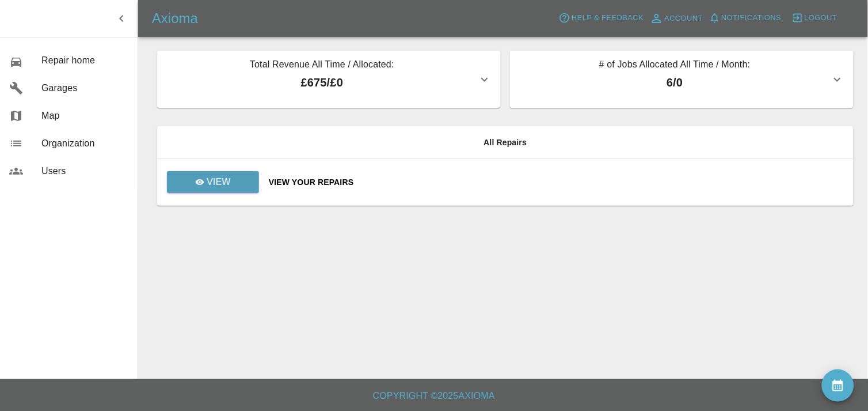 This screenshot has height=411, width=868. What do you see at coordinates (815, 18) in the screenshot?
I see `button: Logout` at bounding box center [815, 18].